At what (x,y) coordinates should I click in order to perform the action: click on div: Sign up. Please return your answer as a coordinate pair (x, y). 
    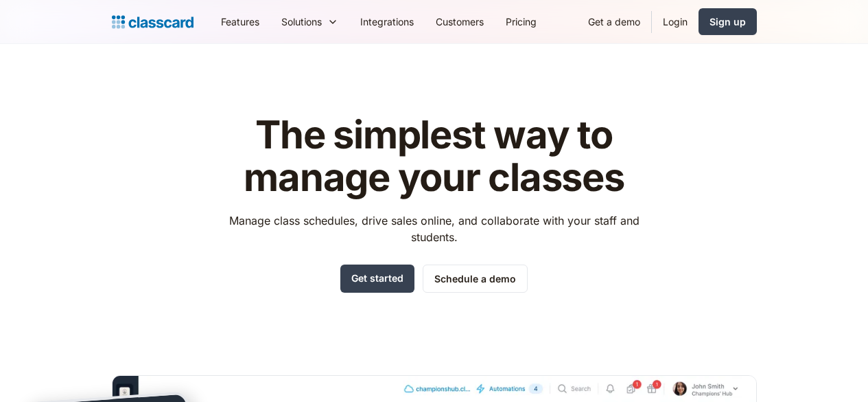
    Looking at the image, I should click on (727, 21).